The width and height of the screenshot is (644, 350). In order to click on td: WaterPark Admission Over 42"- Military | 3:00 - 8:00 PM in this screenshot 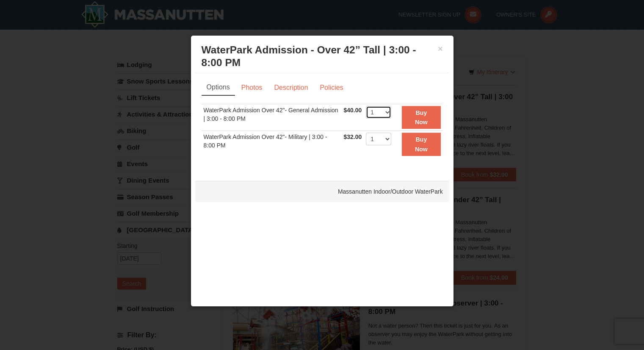, I will do `click(271, 144)`.